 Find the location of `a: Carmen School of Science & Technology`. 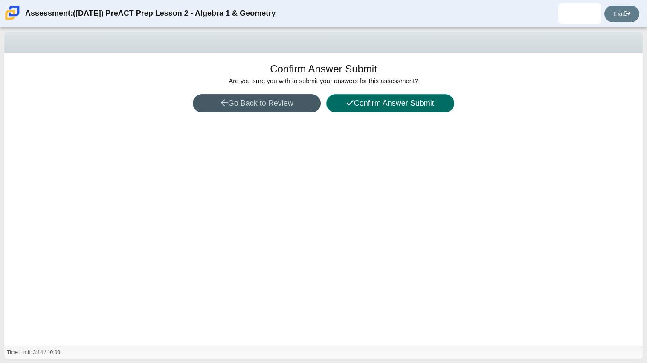

a: Carmen School of Science & Technology is located at coordinates (12, 19).